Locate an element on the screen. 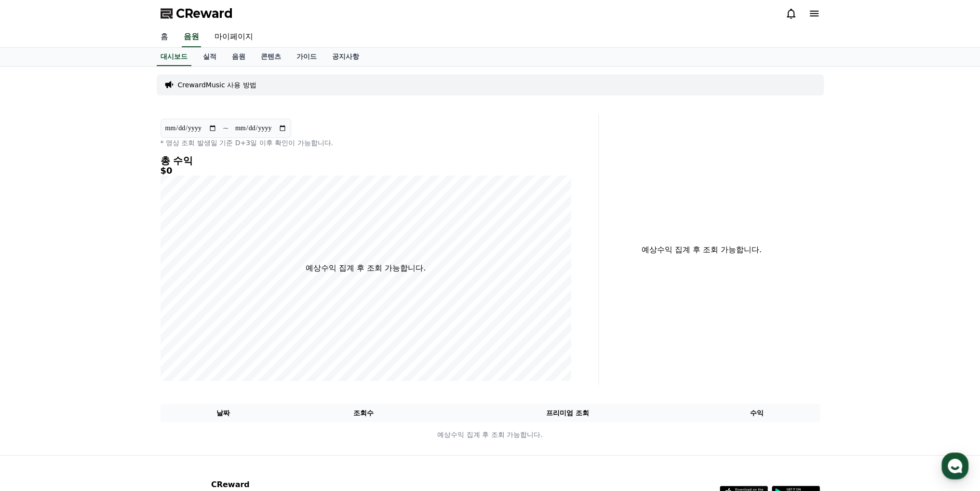 This screenshot has width=980, height=491. a: 마이페이지 is located at coordinates (234, 37).